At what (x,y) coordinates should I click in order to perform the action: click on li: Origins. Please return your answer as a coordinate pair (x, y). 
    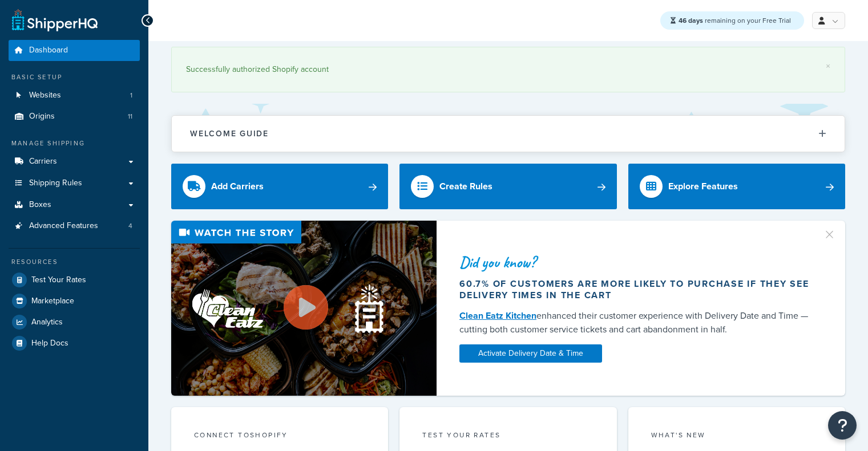
    Looking at the image, I should click on (74, 116).